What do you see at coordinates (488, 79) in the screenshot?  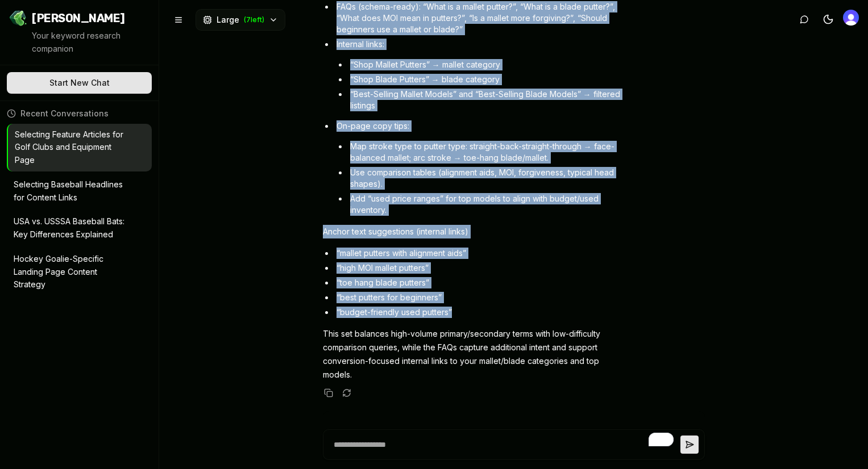 I see `li: “Shop Blade Putters” → blade category` at bounding box center [488, 79].